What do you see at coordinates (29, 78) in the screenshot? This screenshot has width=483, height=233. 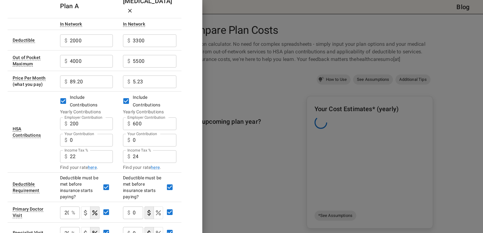 I see `div: Sometimes called 'plan cost'. The portion of the plan premium that comes out of your wallet each ...` at bounding box center [29, 78].